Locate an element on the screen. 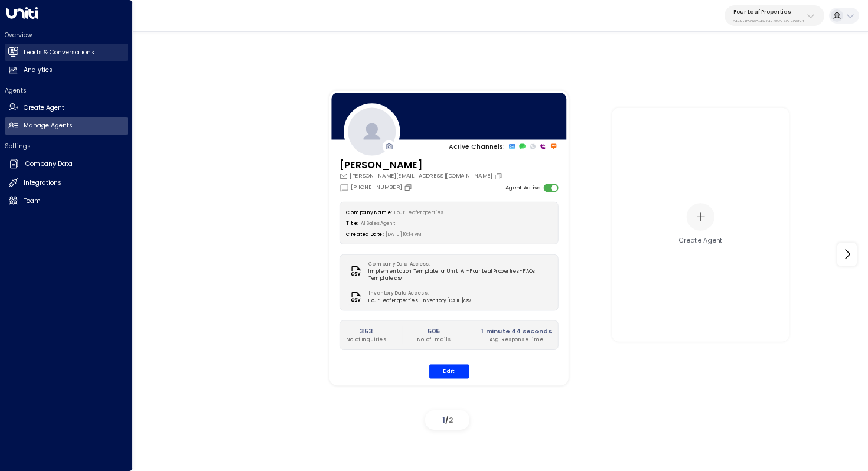 The height and width of the screenshot is (471, 868). h2: 1 minute 44 seconds is located at coordinates (516, 331).